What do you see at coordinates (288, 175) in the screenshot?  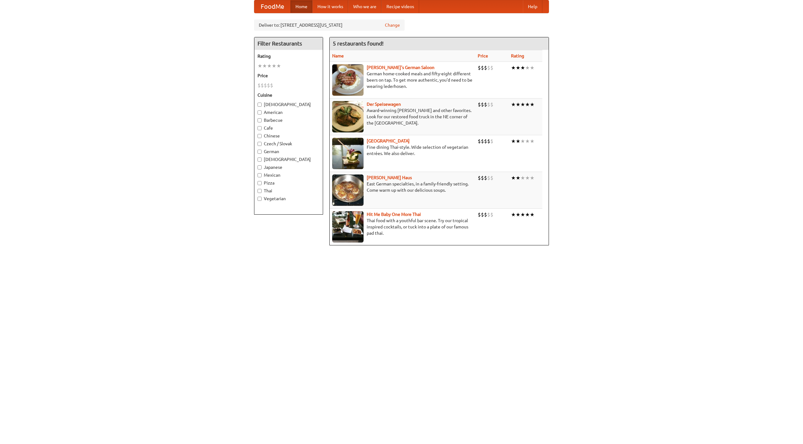 I see `label: Mexican` at bounding box center [288, 175].